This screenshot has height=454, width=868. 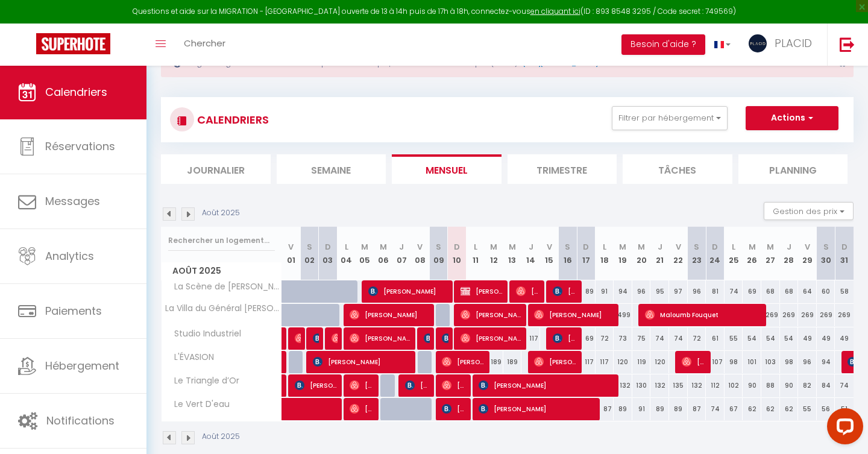 I want to click on th: 03, so click(x=328, y=253).